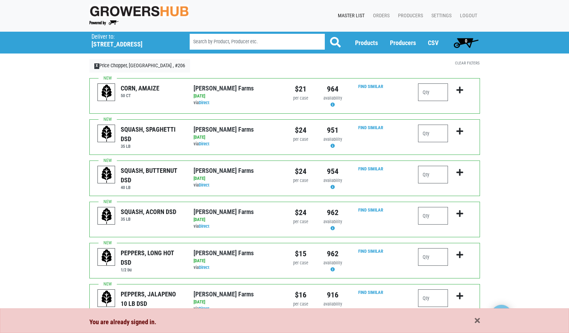  What do you see at coordinates (468, 63) in the screenshot?
I see `a: Clear Filters` at bounding box center [468, 63].